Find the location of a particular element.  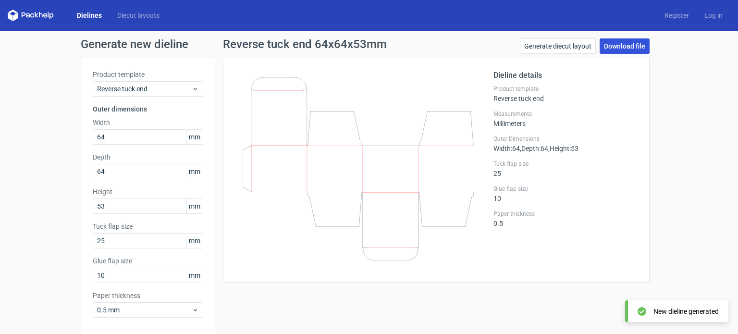

a: Register is located at coordinates (676, 15).